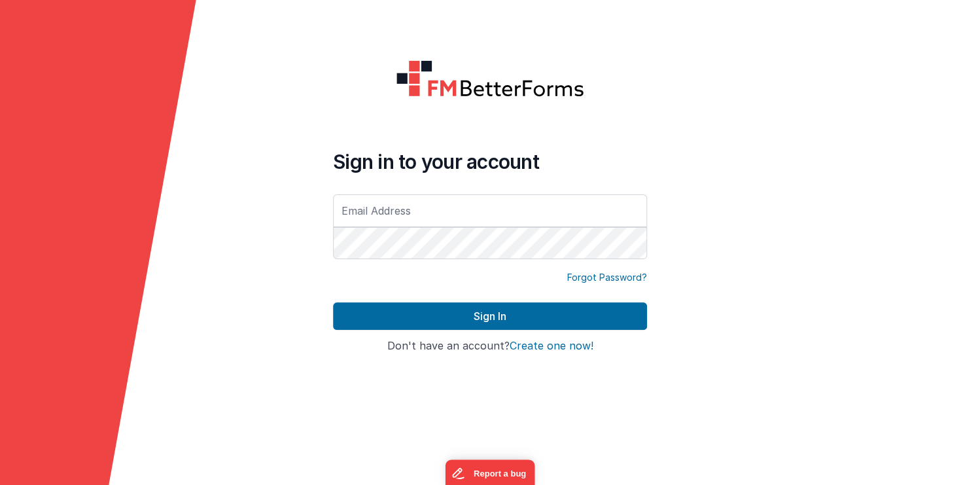 Image resolution: width=980 pixels, height=485 pixels. Describe the element at coordinates (490, 346) in the screenshot. I see `h4: Don't have an account?` at that location.